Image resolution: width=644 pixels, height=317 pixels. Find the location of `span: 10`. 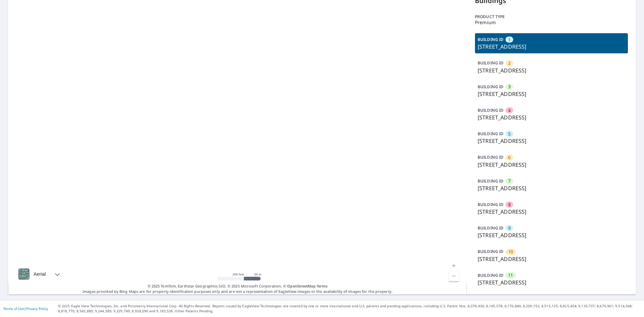

span: 10 is located at coordinates (510, 251).